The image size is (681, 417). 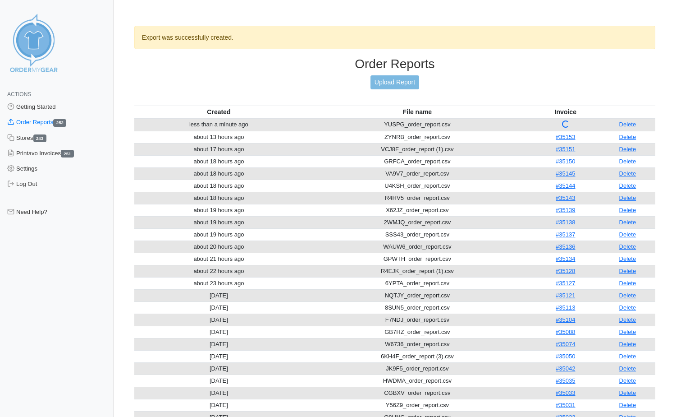 I want to click on a: #35113, so click(x=566, y=307).